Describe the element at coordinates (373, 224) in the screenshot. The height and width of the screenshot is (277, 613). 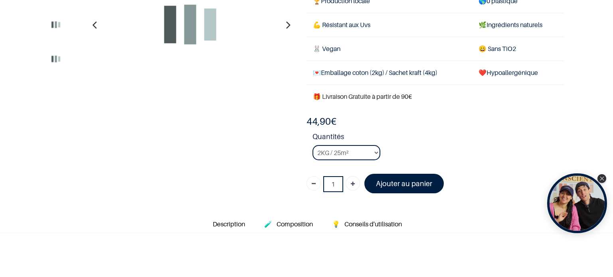
I see `span: Conseils d'utilisation` at that location.